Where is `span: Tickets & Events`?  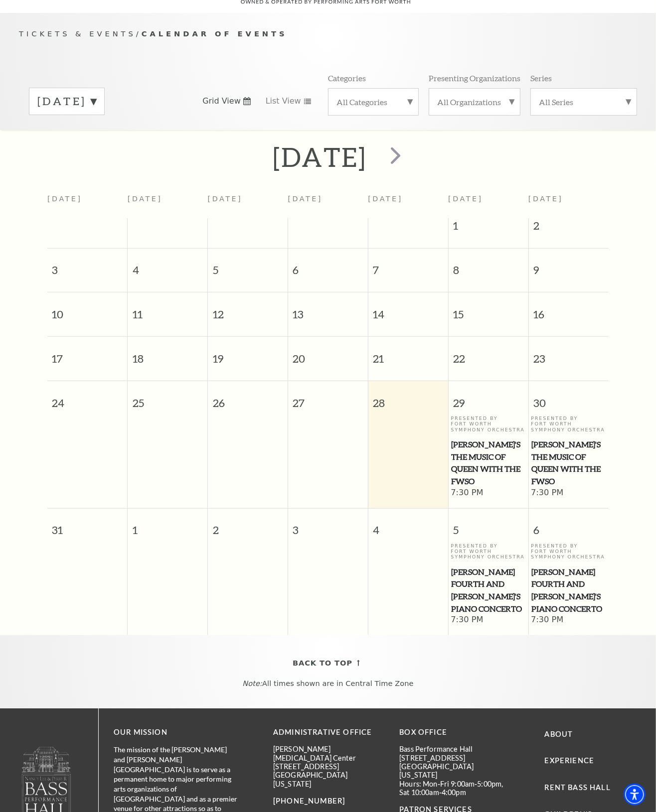 span: Tickets & Events is located at coordinates (78, 33).